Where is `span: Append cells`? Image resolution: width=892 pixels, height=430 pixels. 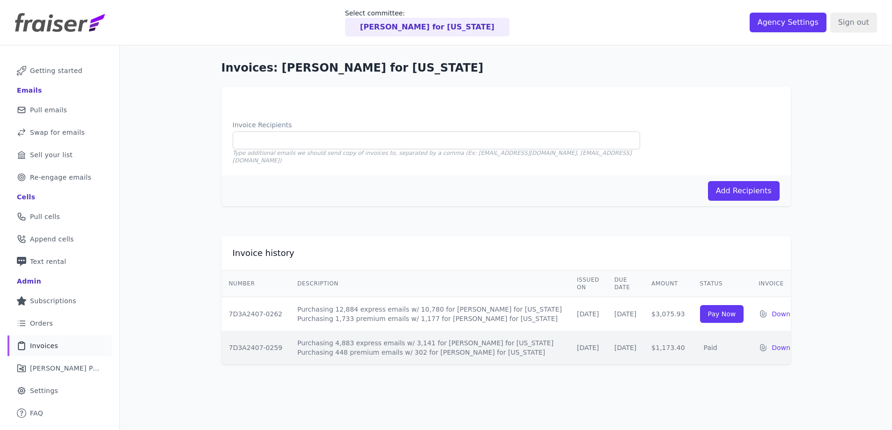
span: Append cells is located at coordinates (52, 239).